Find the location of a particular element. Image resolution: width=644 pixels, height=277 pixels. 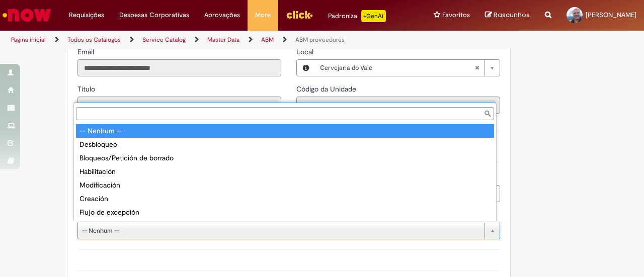

div: Habilitación is located at coordinates (285, 172).